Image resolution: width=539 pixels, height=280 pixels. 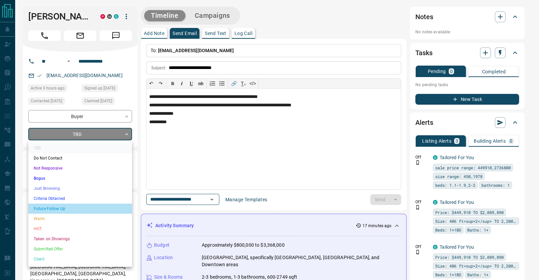 What do you see at coordinates (80, 260) in the screenshot?
I see `li: Client` at bounding box center [80, 260].